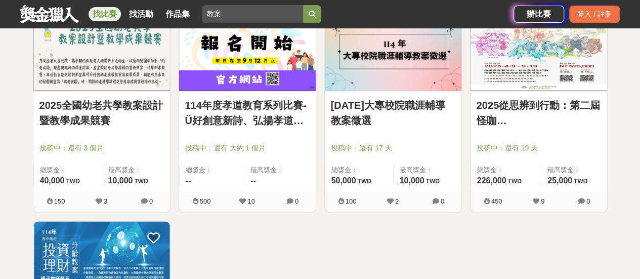 This screenshot has width=640, height=279. What do you see at coordinates (177, 14) in the screenshot?
I see `a: 作品集` at bounding box center [177, 14].